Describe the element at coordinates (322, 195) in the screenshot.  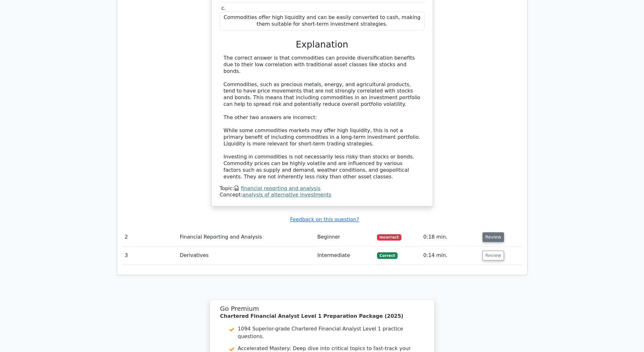
I see `div: Concept:` at that location.